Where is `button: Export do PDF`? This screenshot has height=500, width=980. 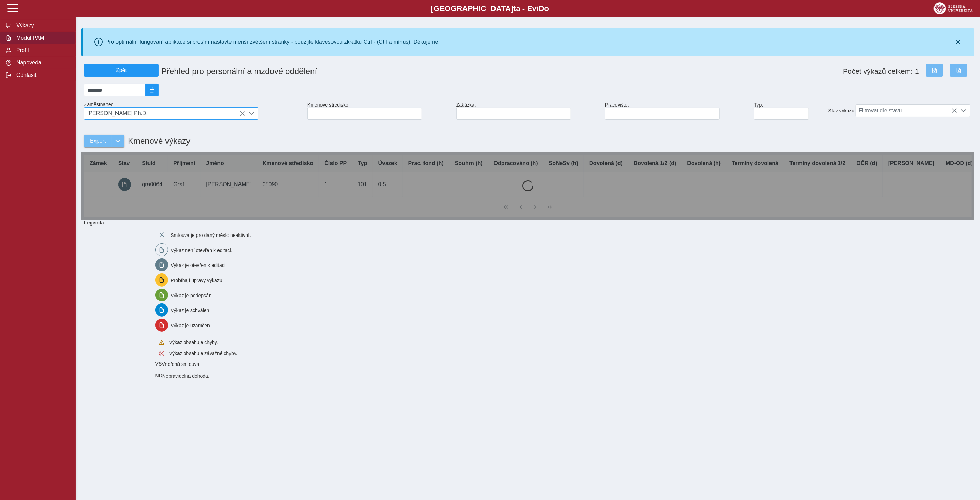 button: Export do PDF is located at coordinates (958, 71).